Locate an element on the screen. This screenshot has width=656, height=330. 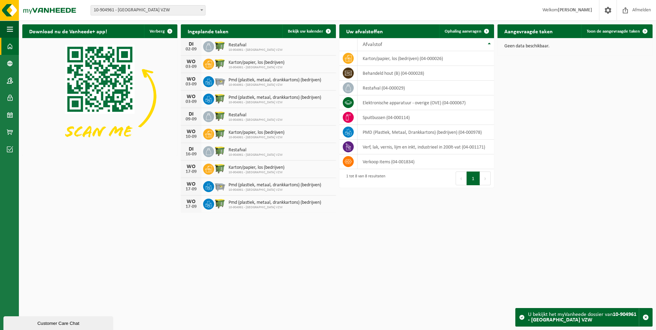
div: 16-09 is located at coordinates (191, 154).